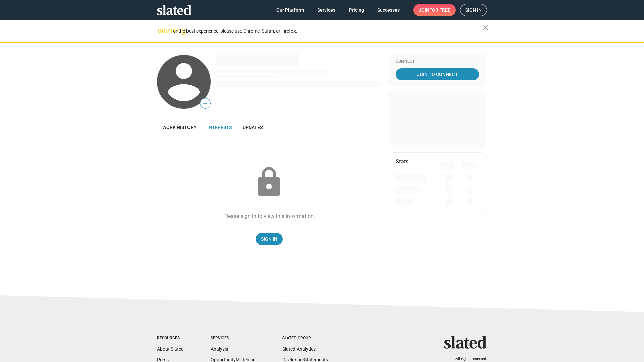  What do you see at coordinates (440, 10) in the screenshot?
I see `span: for free` at bounding box center [440, 10].